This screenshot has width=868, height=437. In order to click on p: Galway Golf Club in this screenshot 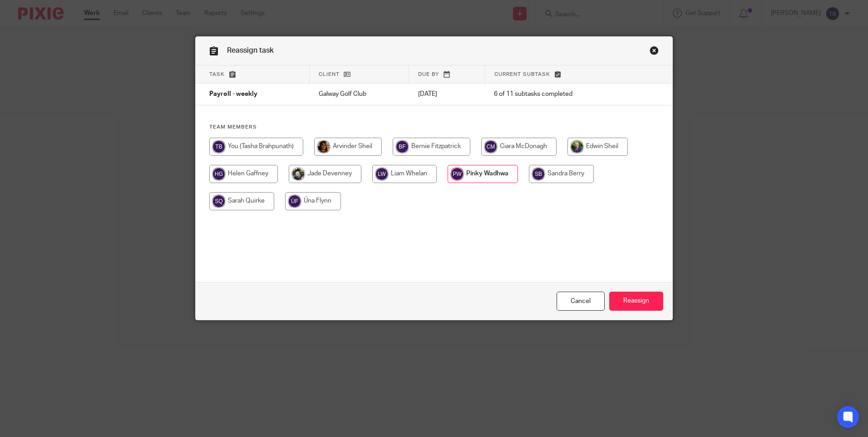, I will do `click(359, 94)`.